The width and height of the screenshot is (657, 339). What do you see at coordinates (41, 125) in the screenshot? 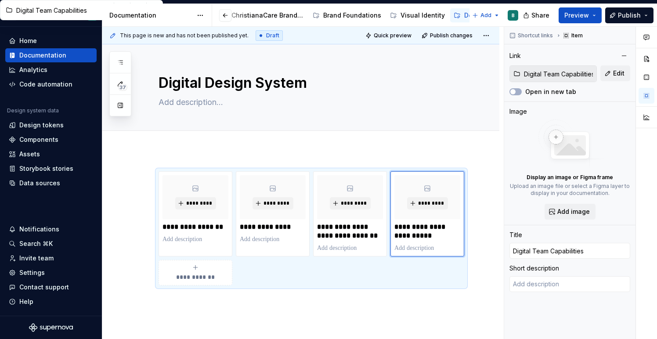
I see `div: Design tokens` at bounding box center [41, 125].